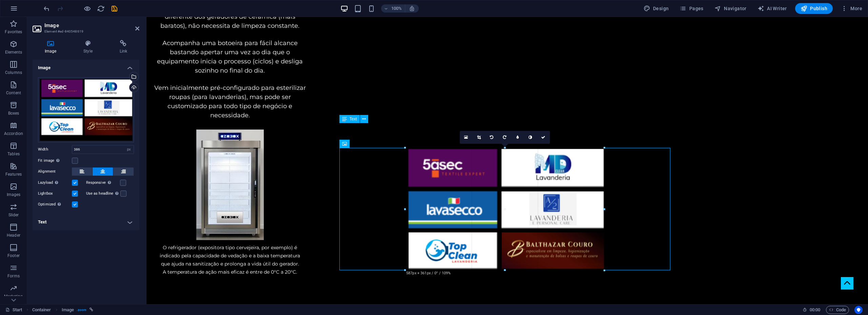 The image size is (868, 315). Describe the element at coordinates (656, 9) in the screenshot. I see `div: Design (Ctrl+Alt+Y)` at that location.